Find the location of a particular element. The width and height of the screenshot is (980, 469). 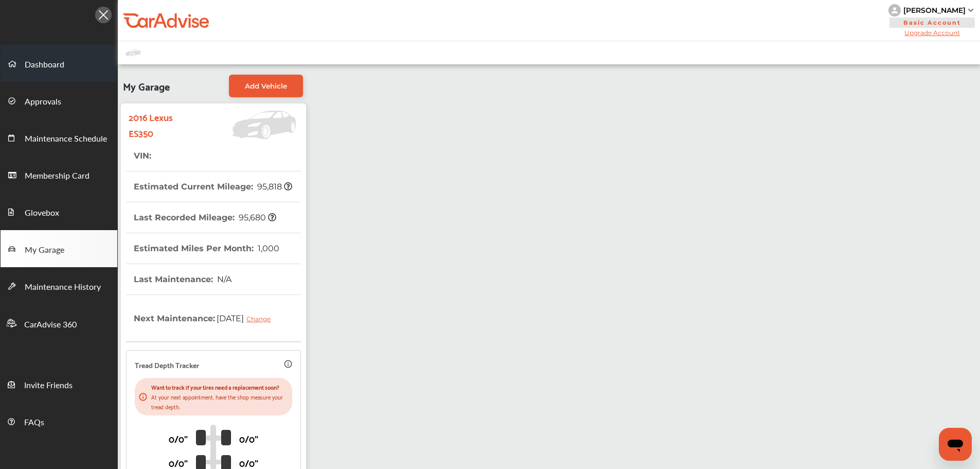

th: Next Maintenance : is located at coordinates (206, 318).